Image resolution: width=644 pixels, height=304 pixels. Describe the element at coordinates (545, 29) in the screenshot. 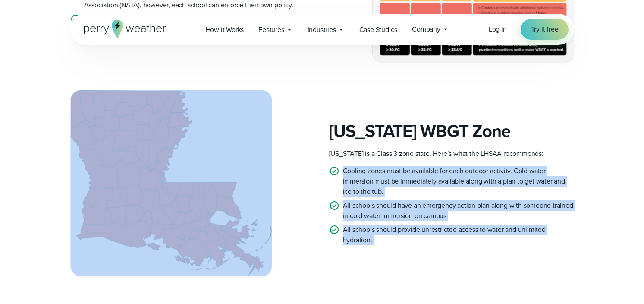

I see `span: Try it free` at that location.